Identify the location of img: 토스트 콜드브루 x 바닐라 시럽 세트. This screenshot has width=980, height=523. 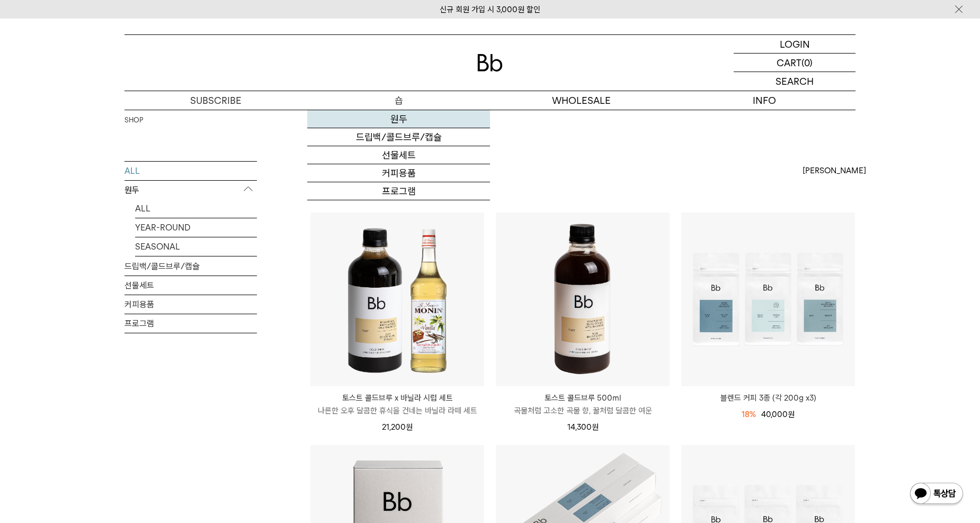
(397, 299).